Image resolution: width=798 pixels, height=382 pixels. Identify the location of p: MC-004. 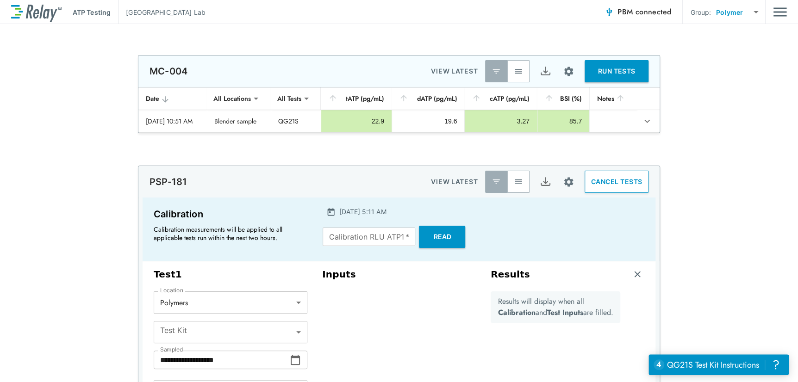
(168, 71).